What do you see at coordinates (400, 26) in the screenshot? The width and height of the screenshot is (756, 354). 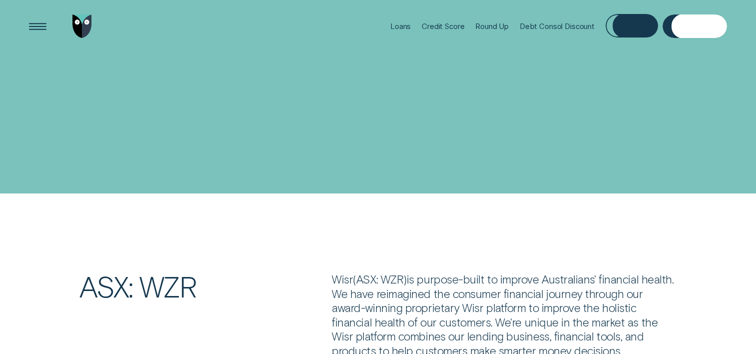 I see `div: Loans` at bounding box center [400, 26].